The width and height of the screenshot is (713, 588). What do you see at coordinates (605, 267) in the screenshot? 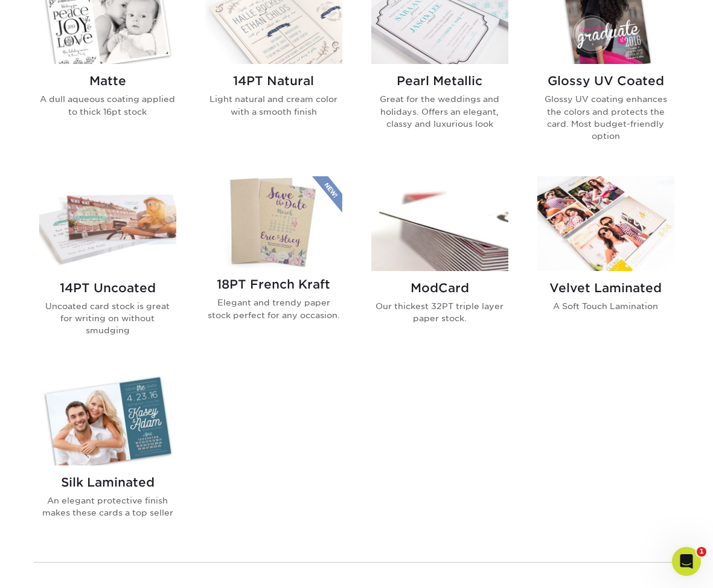
I see `a: Velvet Laminated Invitations and Announcements Velvet Laminated A Soft Touch Lamination` at bounding box center [605, 267].